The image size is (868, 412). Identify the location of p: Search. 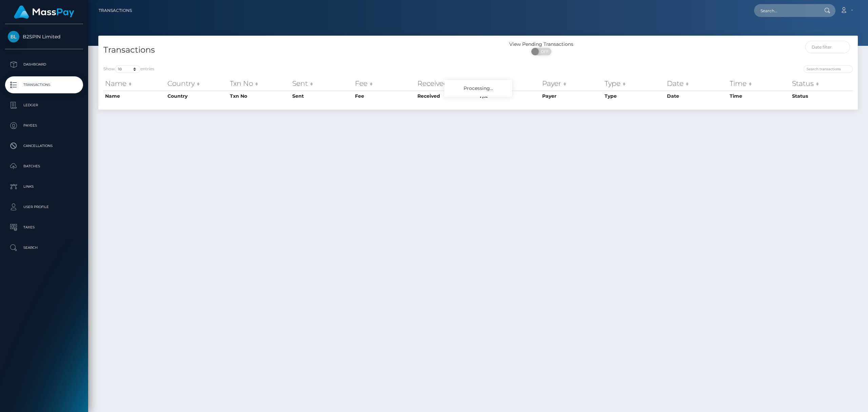
(44, 248).